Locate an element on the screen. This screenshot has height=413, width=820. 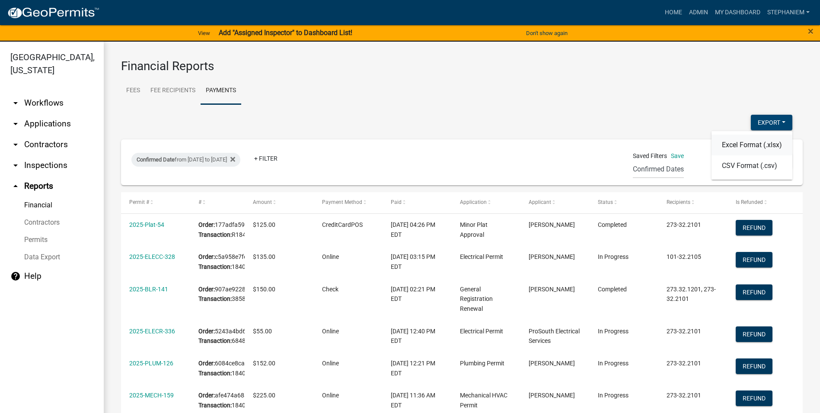
span: Plumbing Permit is located at coordinates (482, 363).